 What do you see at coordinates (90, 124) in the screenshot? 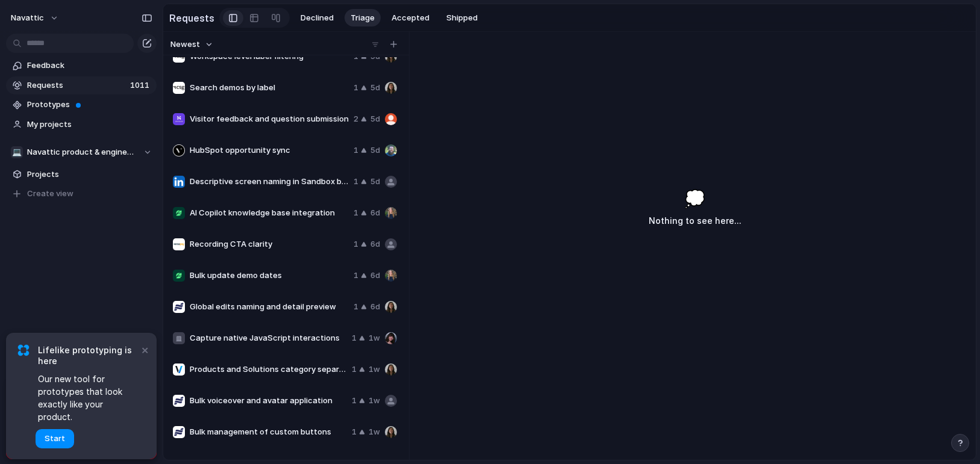
I see `span: My projects` at bounding box center [90, 124].